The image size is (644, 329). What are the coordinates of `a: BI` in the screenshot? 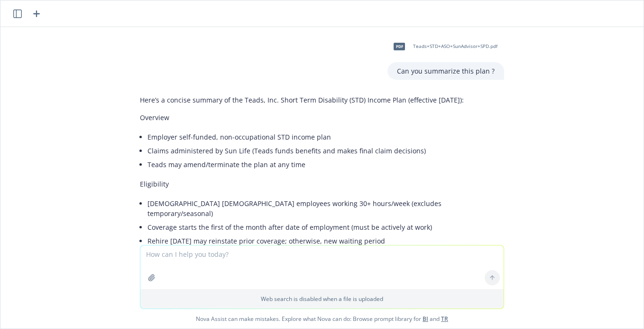 It's located at (425, 318).